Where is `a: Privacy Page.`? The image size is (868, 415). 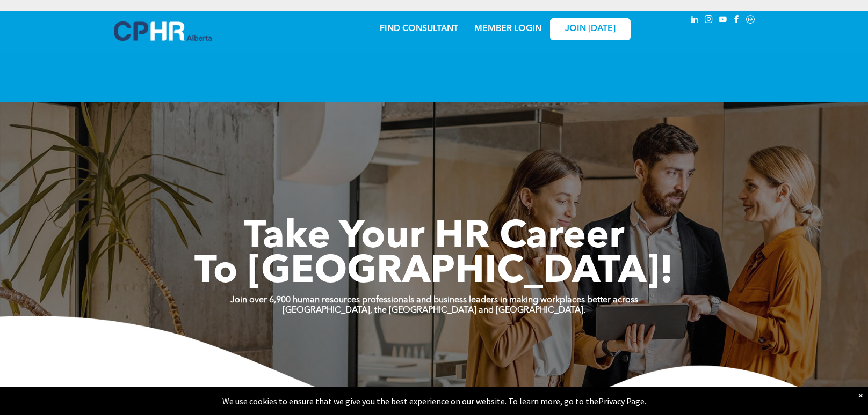 a: Privacy Page. is located at coordinates (622, 402).